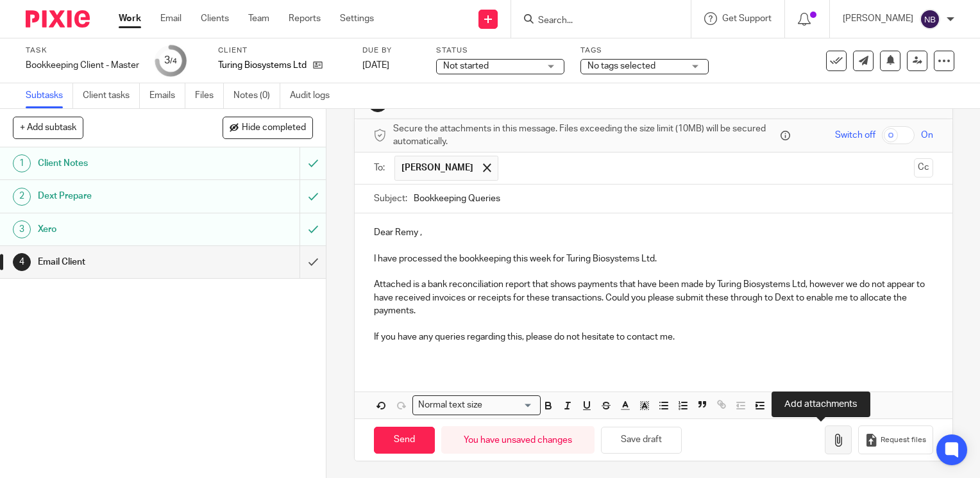 The height and width of the screenshot is (478, 980). I want to click on a: Settings, so click(357, 18).